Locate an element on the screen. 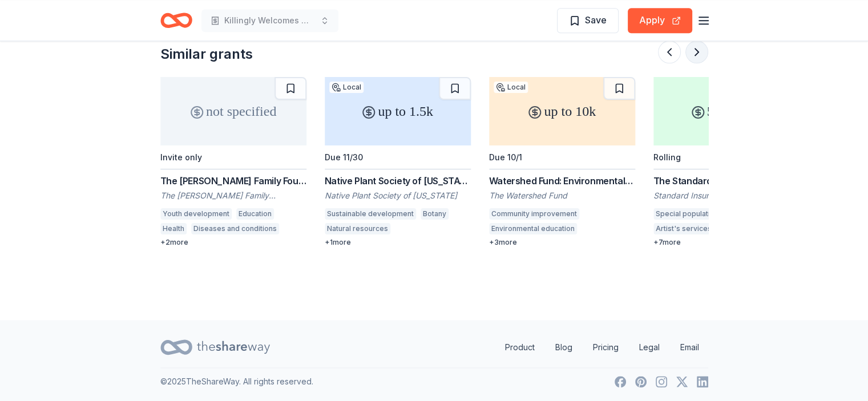 The height and width of the screenshot is (401, 868). div: + 7 more is located at coordinates (726, 242).